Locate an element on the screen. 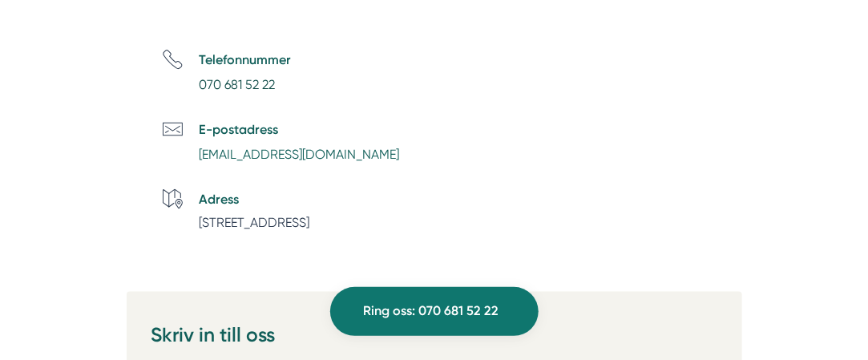  h5: Telefonnummer is located at coordinates (245, 60).